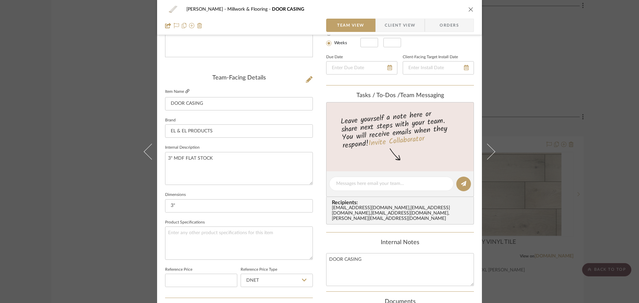  Describe the element at coordinates (170, 120) in the screenshot. I see `label: Brand` at that location.